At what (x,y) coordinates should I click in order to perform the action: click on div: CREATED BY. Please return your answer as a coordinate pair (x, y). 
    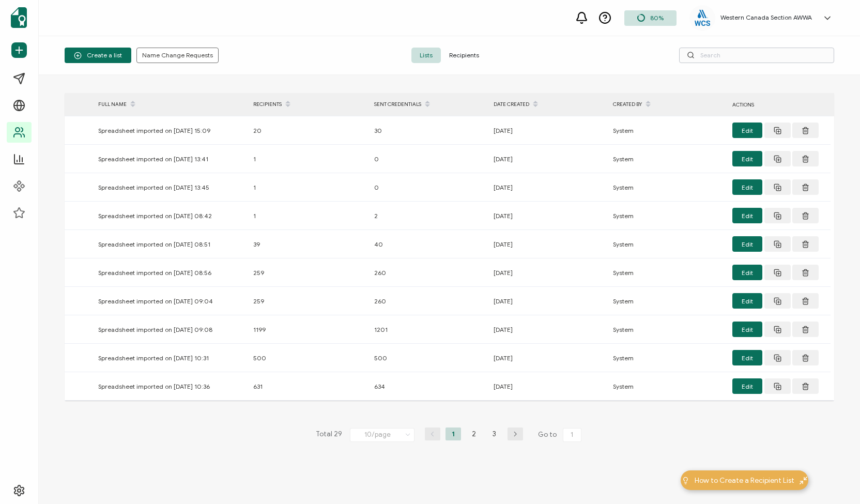
    Looking at the image, I should click on (668, 104).